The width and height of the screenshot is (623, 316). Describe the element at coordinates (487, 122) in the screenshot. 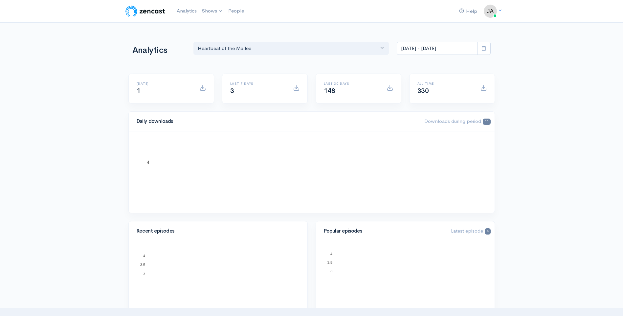

I see `span: 11` at that location.